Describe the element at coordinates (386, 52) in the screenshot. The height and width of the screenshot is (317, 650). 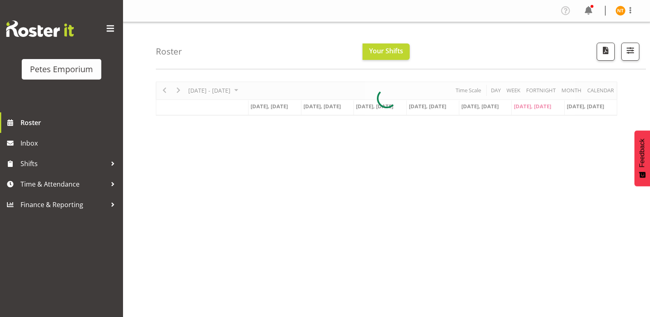
I see `button: Your Shifts` at that location.